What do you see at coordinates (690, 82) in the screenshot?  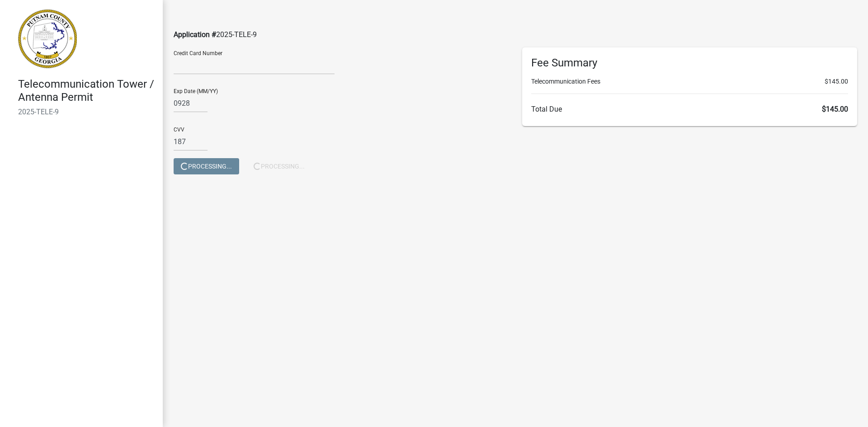 I see `li: Telecommunication Fees` at bounding box center [690, 82].